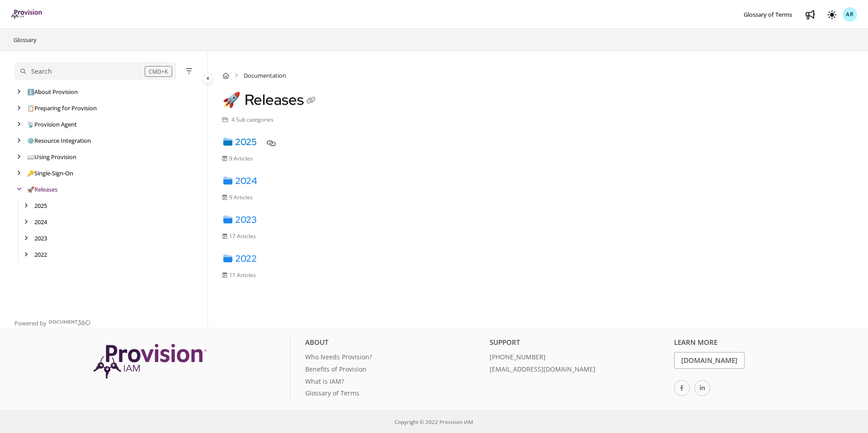 This screenshot has width=868, height=433. I want to click on a: Home, so click(226, 76).